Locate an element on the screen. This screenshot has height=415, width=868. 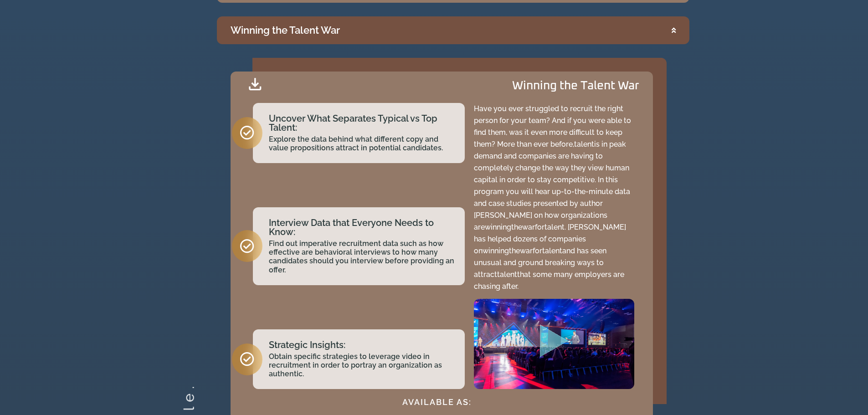
div: Play Video about millennial keynote speaker stage is located at coordinates (554, 344).